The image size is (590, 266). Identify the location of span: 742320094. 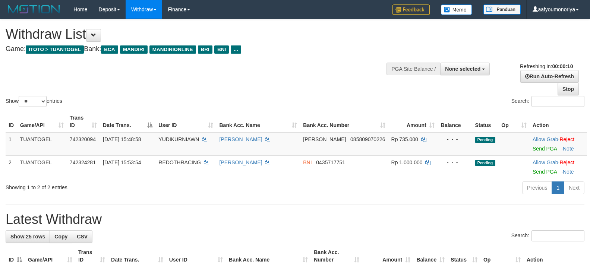
(83, 139).